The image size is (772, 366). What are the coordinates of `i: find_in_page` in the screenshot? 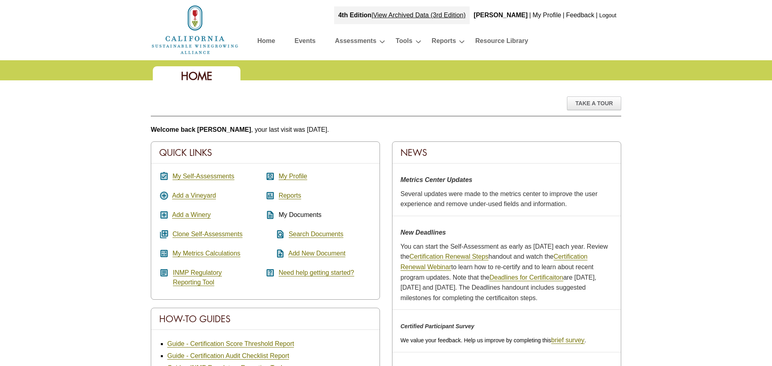 It's located at (275, 235).